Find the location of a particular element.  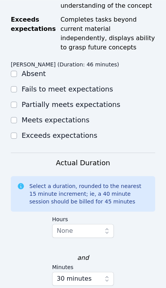

span: None is located at coordinates (65, 230).